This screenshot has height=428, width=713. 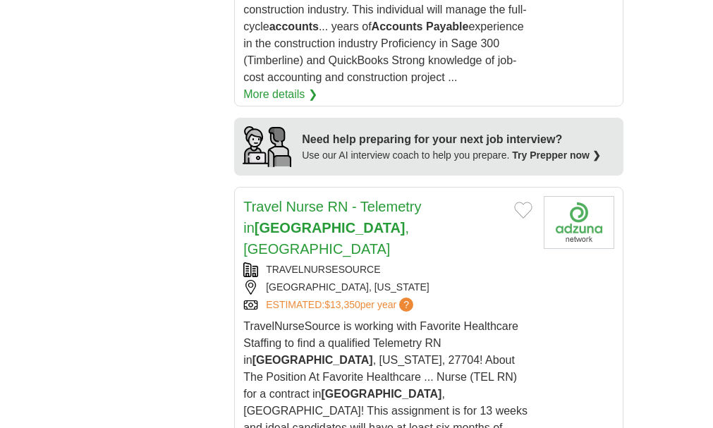 What do you see at coordinates (579, 222) in the screenshot?
I see `img: Company logo` at bounding box center [579, 222].